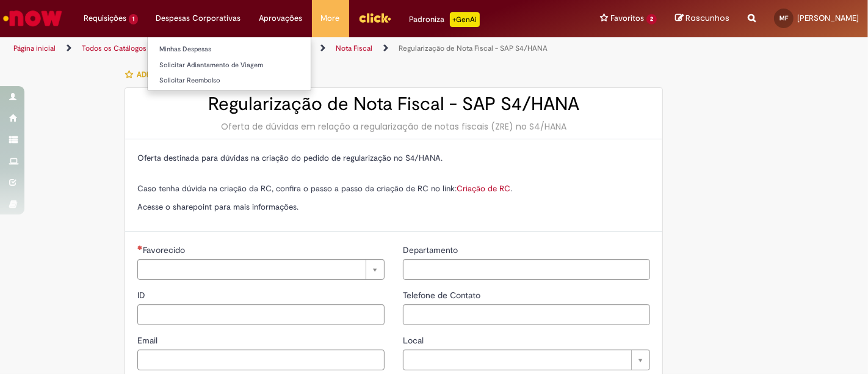 This screenshot has height=374, width=868. I want to click on a: Solicitar Adiantamento de Viagem, so click(229, 65).